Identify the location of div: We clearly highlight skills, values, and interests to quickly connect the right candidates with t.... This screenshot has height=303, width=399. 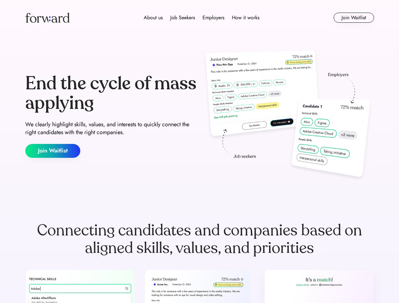
(111, 129).